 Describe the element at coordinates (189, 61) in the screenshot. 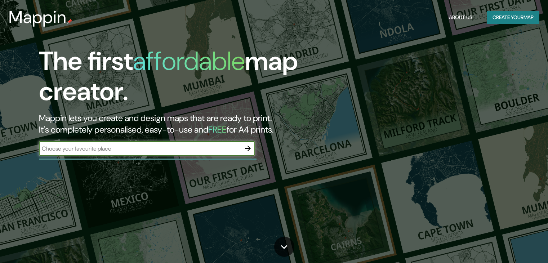

I see `h1: affordable` at that location.